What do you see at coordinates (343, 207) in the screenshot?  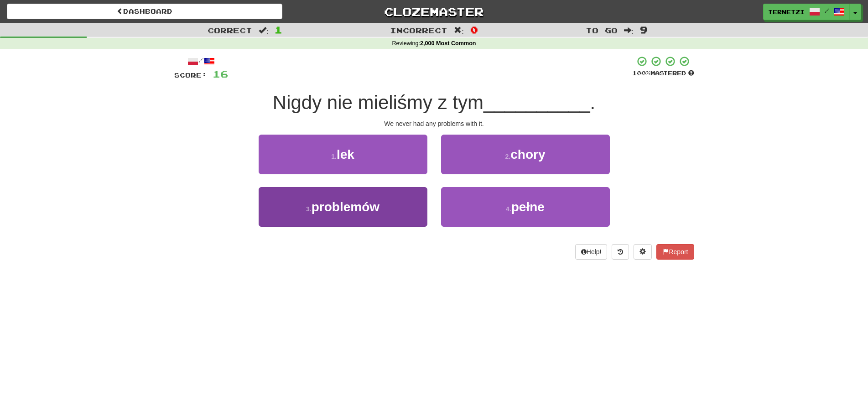 I see `button: 3.problemów` at bounding box center [343, 207].